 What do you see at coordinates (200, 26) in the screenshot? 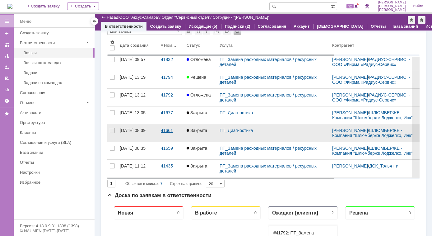
I see `a: Исходящие` at bounding box center [200, 26].